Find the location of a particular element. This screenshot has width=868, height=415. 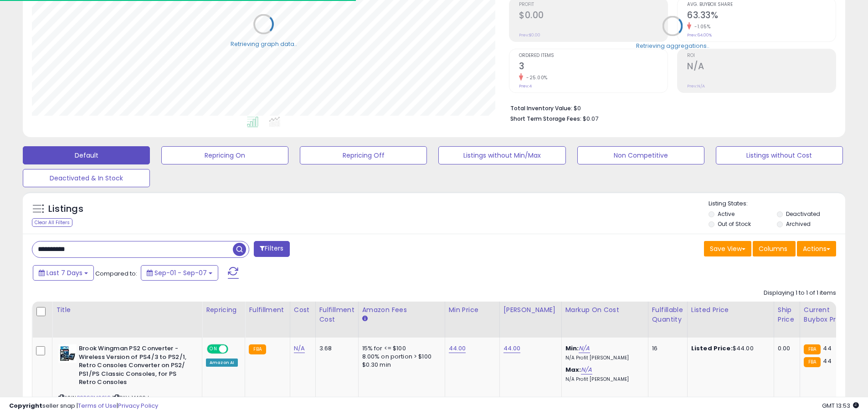

button: Save View is located at coordinates (728, 249).